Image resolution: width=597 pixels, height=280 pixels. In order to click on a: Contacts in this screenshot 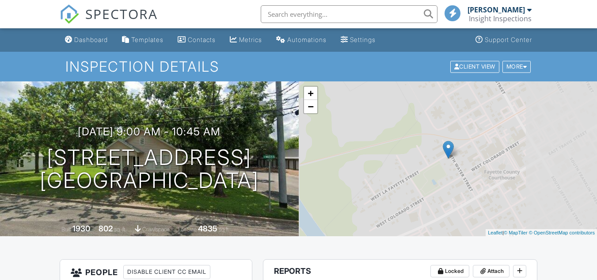, I will do `click(197, 40)`.